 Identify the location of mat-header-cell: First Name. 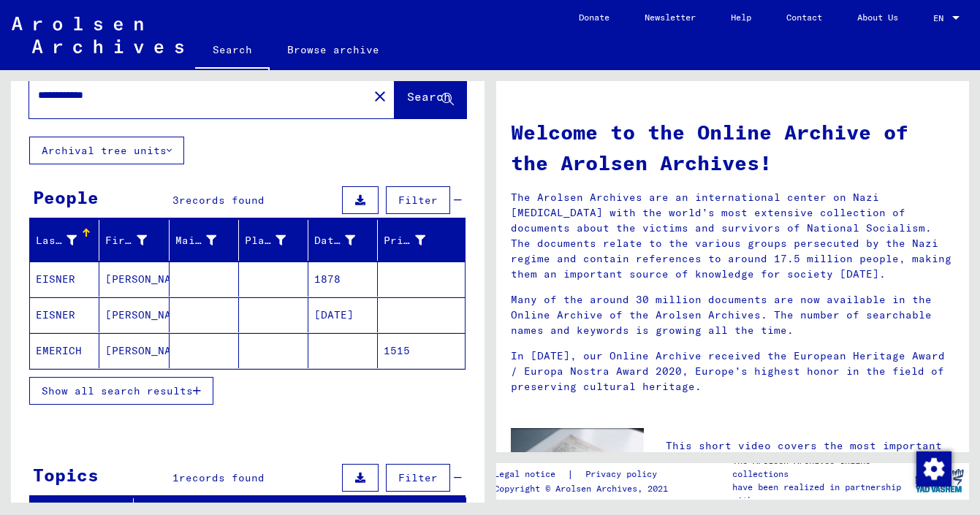
(133, 240).